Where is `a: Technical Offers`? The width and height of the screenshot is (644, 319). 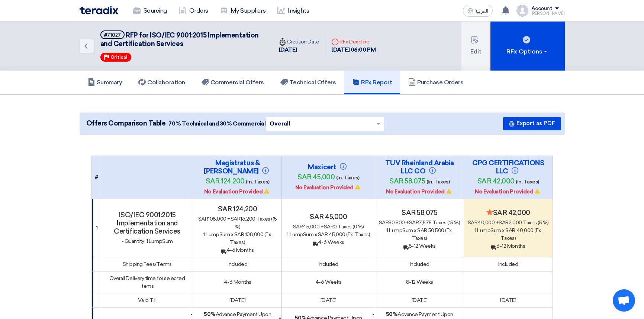 a: Technical Offers is located at coordinates (308, 82).